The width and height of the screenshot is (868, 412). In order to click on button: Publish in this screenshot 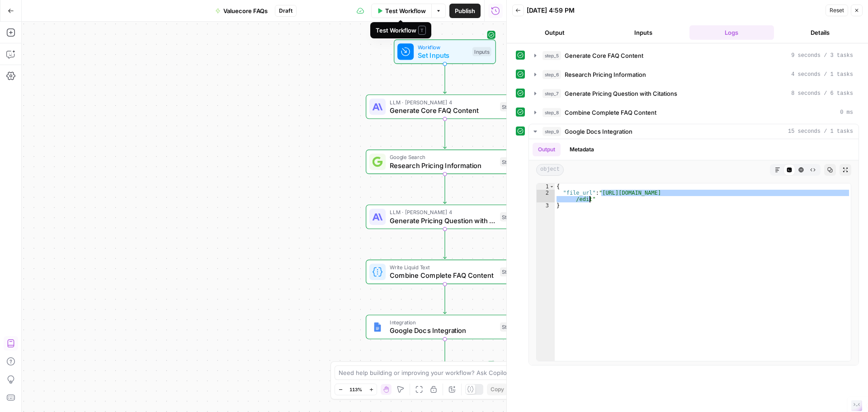, I will do `click(464, 11)`.